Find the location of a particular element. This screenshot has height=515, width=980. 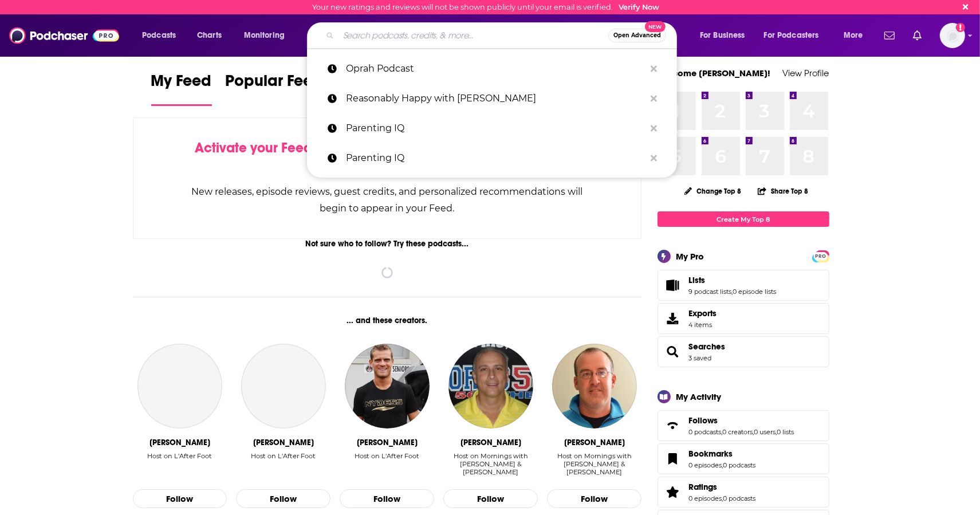

a: Create My Top 8 is located at coordinates (744, 219).